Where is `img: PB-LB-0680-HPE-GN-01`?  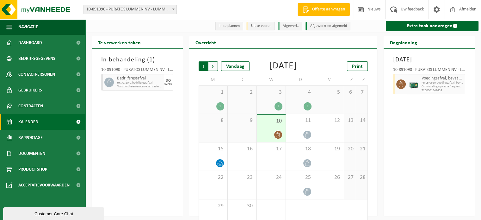 img: PB-LB-0680-HPE-GN-01 is located at coordinates (414, 84).